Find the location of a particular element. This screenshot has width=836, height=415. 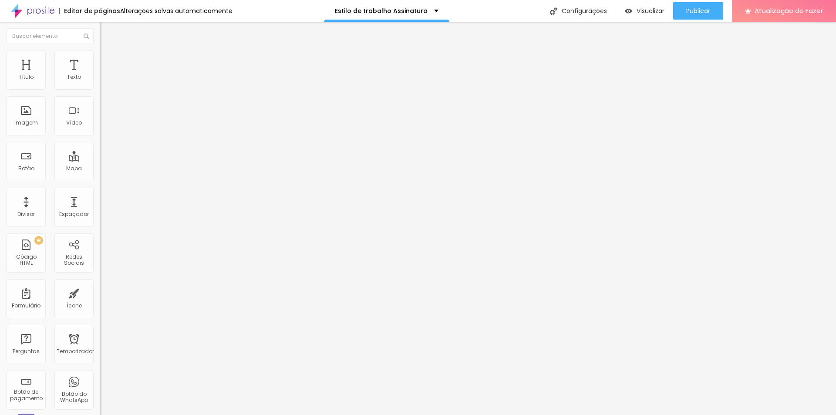

font: Mapa is located at coordinates (74, 168).